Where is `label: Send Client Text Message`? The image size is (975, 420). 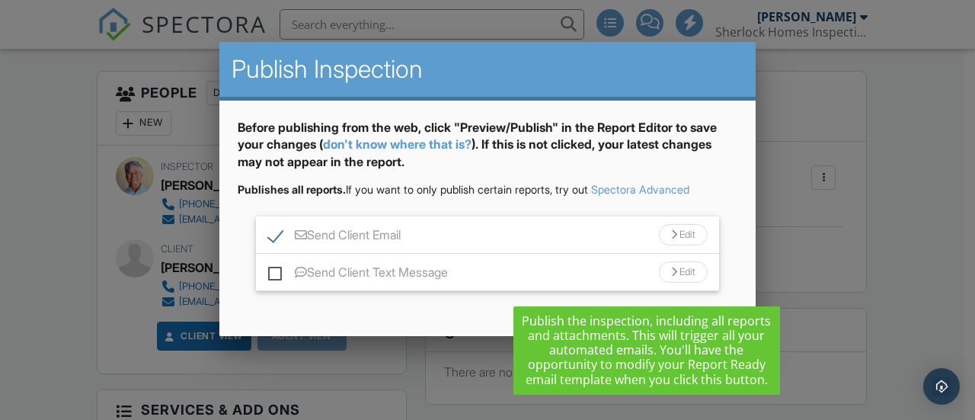
label: Send Client Text Message is located at coordinates (358, 274).